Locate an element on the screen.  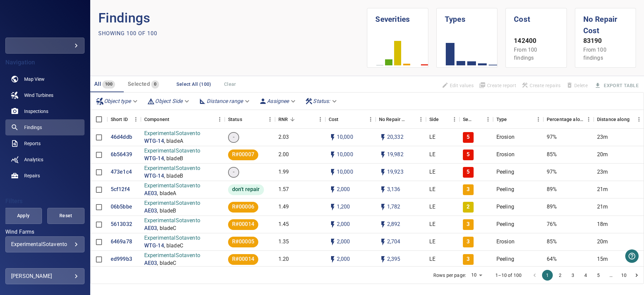
span: R#00005 is located at coordinates (243, 242).